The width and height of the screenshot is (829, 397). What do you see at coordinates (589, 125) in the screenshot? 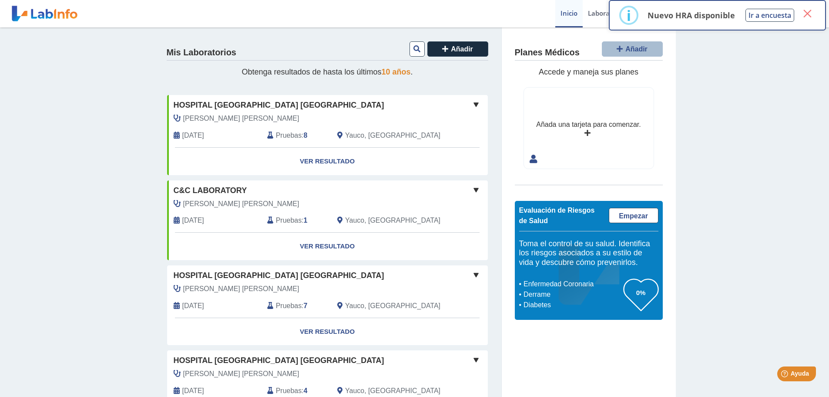
I see `div: Añada una tarjeta para comenzar.` at bounding box center [589, 125].